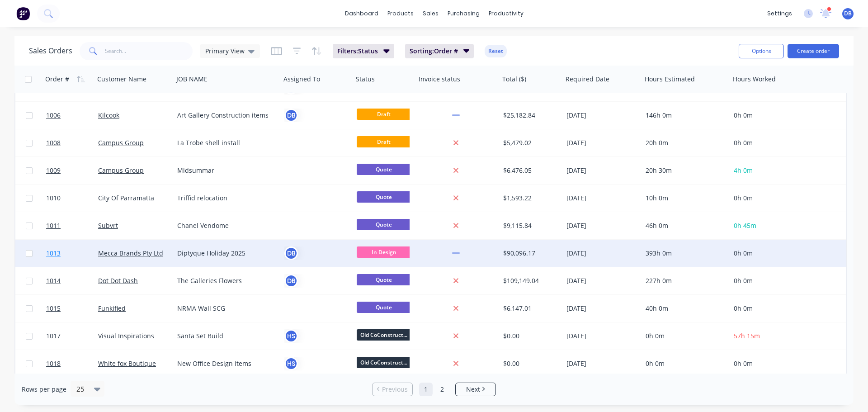 The width and height of the screenshot is (868, 412). What do you see at coordinates (472, 389) in the screenshot?
I see `span: Next` at bounding box center [472, 389].